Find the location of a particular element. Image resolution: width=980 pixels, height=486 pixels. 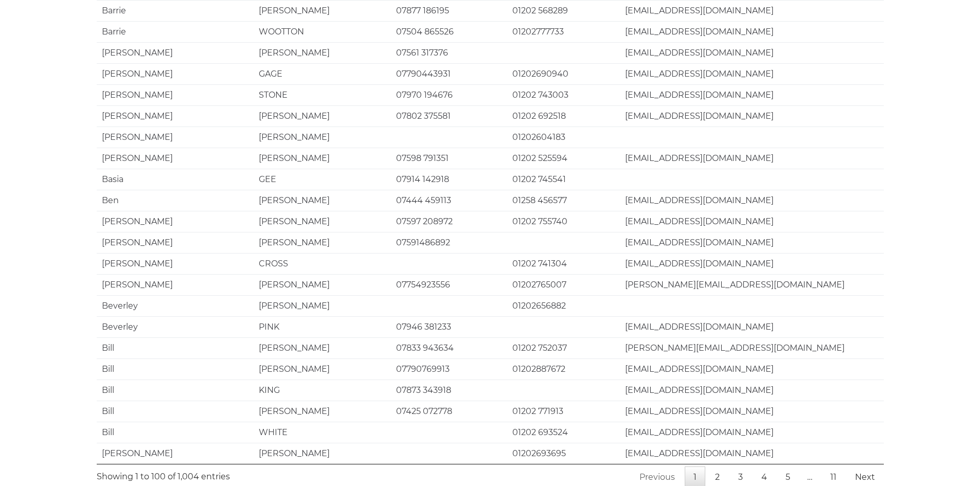

td: 07504 865526 is located at coordinates (449, 32).